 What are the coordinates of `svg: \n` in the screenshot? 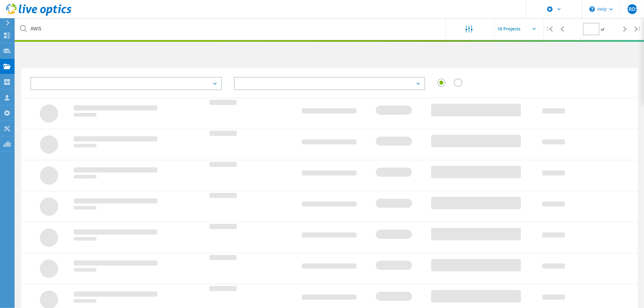 It's located at (592, 9).